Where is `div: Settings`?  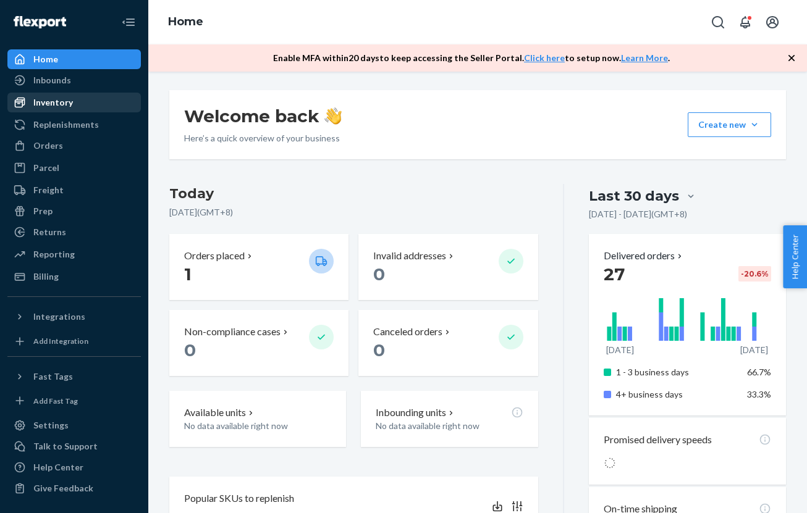 div: Settings is located at coordinates (51, 426).